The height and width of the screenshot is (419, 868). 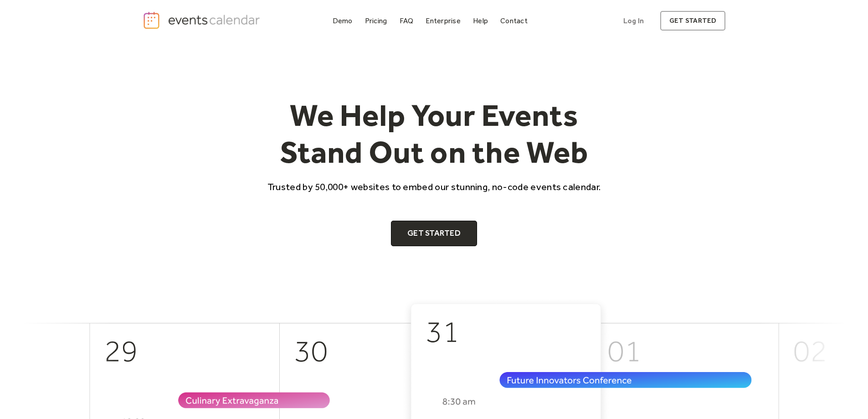 What do you see at coordinates (376, 20) in the screenshot?
I see `div: Pricing` at bounding box center [376, 20].